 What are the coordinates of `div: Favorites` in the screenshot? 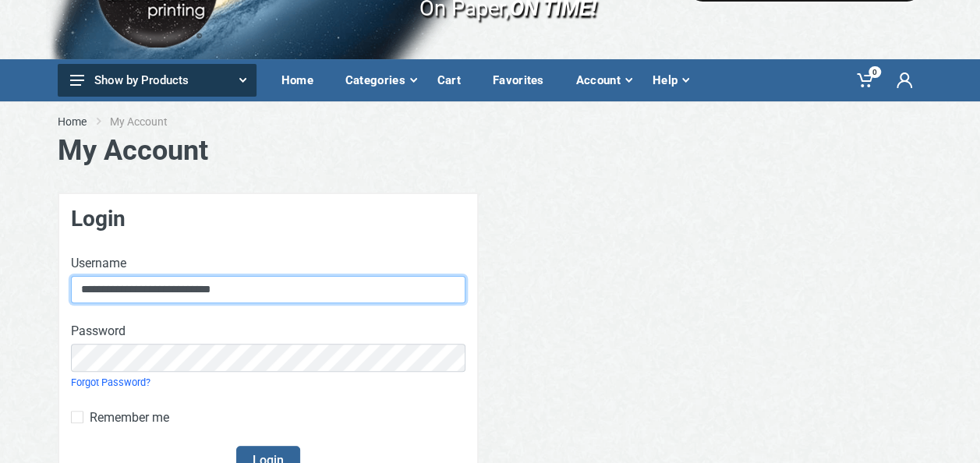 It's located at (524, 80).